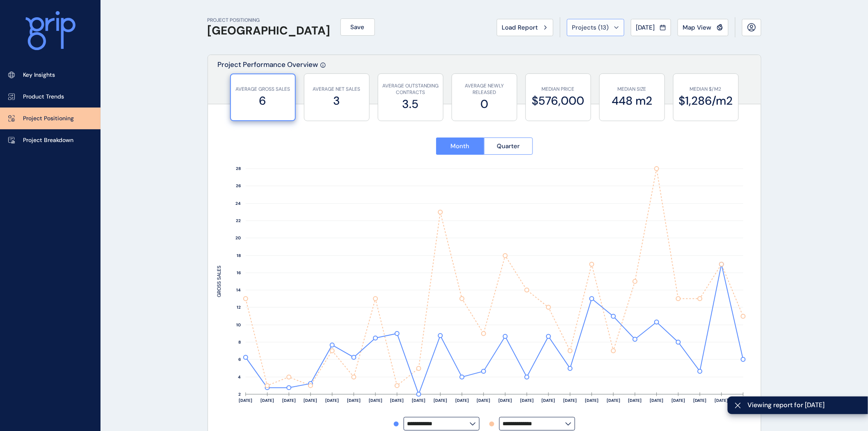 The image size is (868, 431). Describe the element at coordinates (520, 28) in the screenshot. I see `span: Load Report` at that location.